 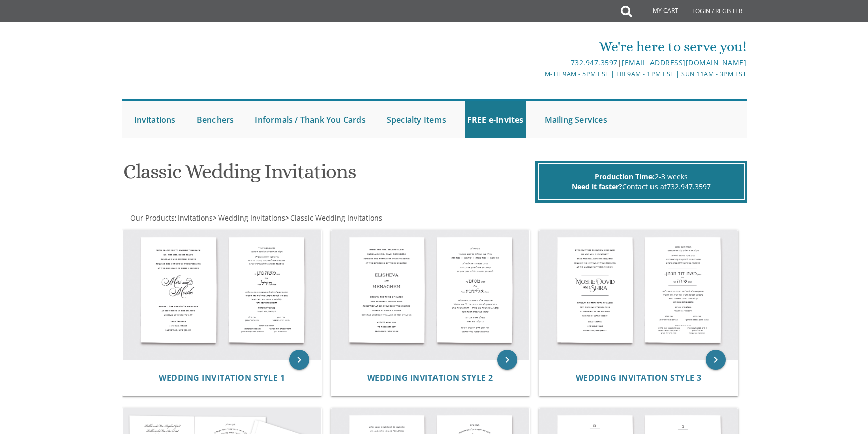 What do you see at coordinates (597, 186) in the screenshot?
I see `span: Need it faster?` at bounding box center [597, 186].